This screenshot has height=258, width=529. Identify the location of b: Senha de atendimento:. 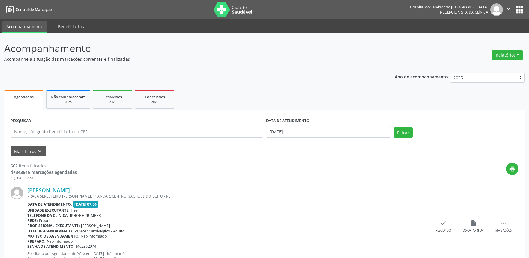
(51, 246).